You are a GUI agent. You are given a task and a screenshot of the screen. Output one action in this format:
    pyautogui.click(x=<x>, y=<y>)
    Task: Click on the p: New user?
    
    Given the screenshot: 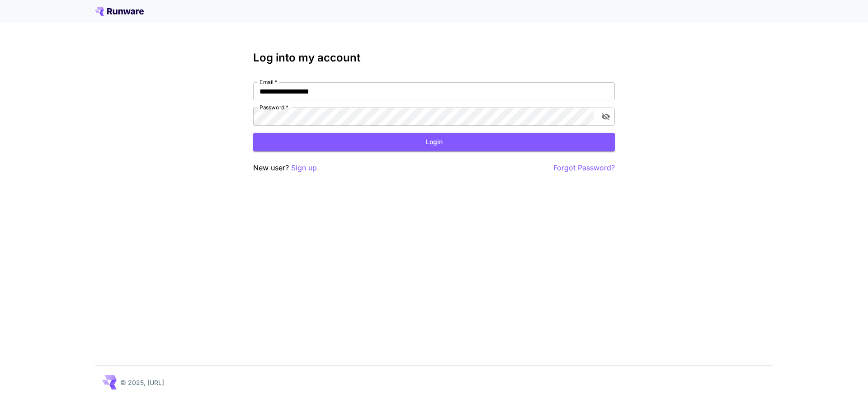 What is the action you would take?
    pyautogui.click(x=285, y=168)
    